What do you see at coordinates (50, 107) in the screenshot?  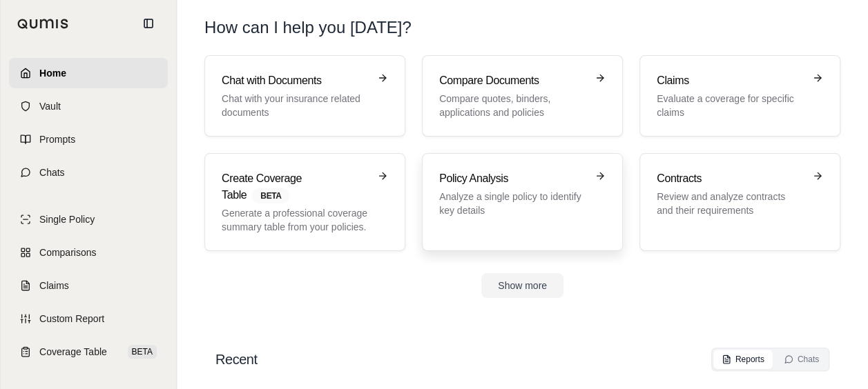 I see `span: Vault` at bounding box center [50, 107].